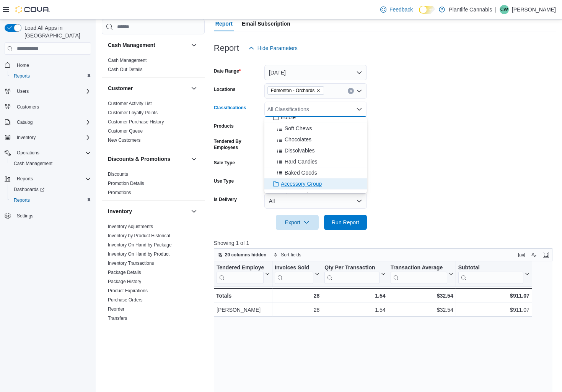 The width and height of the screenshot is (562, 392). Describe the element at coordinates (153, 67) in the screenshot. I see `div: Cash Management` at that location.